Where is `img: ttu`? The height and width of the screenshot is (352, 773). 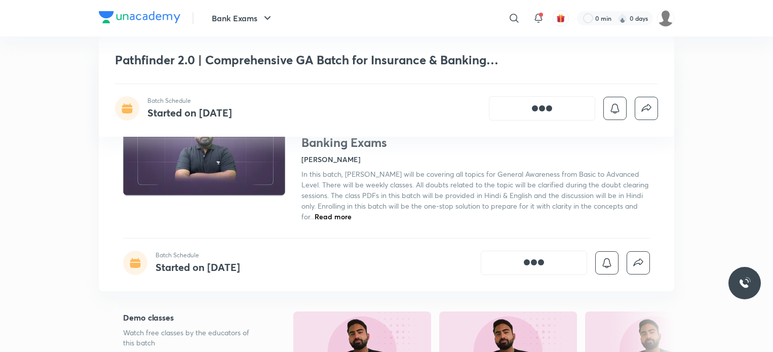 img: ttu is located at coordinates (745, 283).